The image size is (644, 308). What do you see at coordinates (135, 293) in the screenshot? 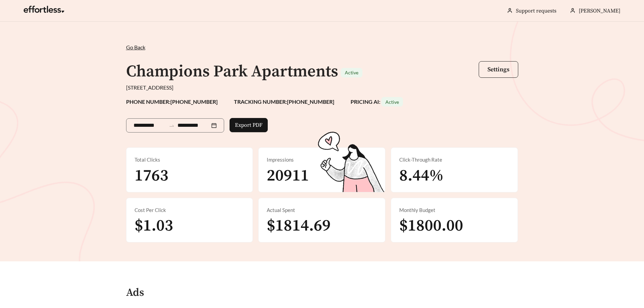
I see `h4: Ads` at bounding box center [135, 293].